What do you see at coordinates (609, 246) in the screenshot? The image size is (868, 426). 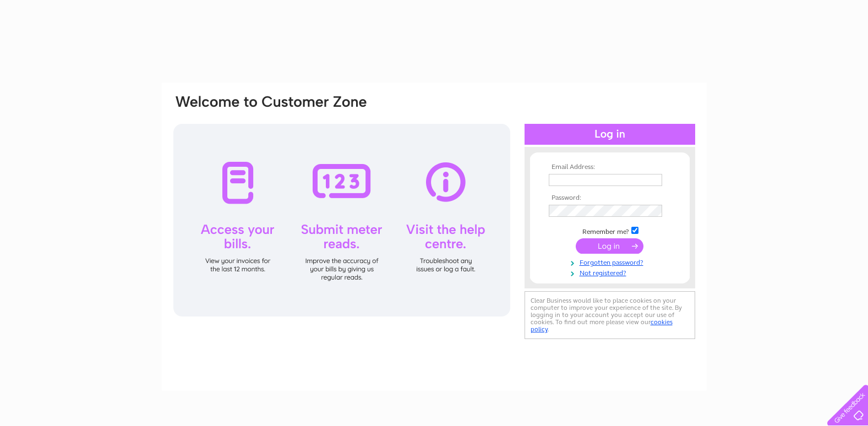 I see `input: Submit` at bounding box center [609, 246].